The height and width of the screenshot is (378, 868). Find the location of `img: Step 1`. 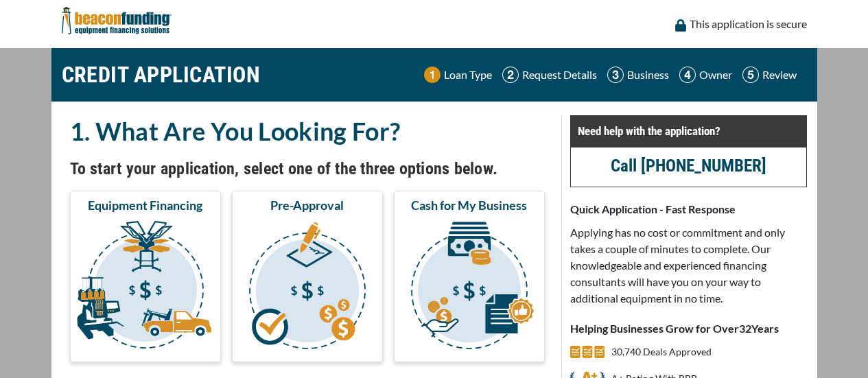

img: Step 1 is located at coordinates (432, 75).